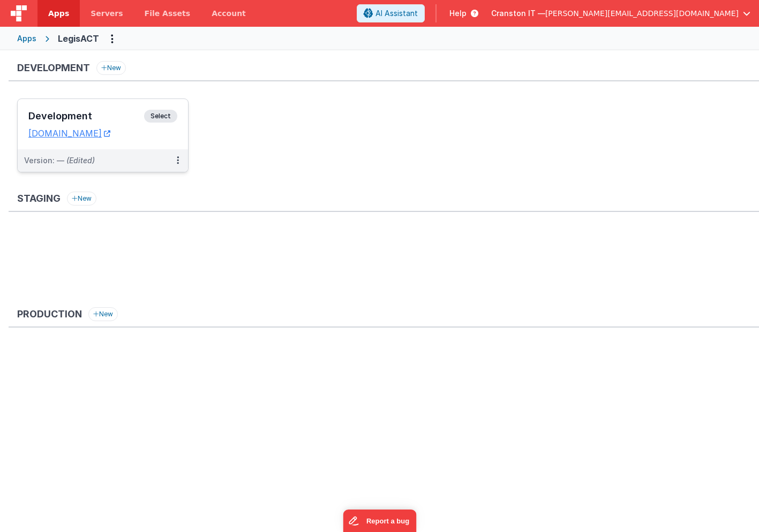  Describe the element at coordinates (458, 14) in the screenshot. I see `span: Help` at that location.